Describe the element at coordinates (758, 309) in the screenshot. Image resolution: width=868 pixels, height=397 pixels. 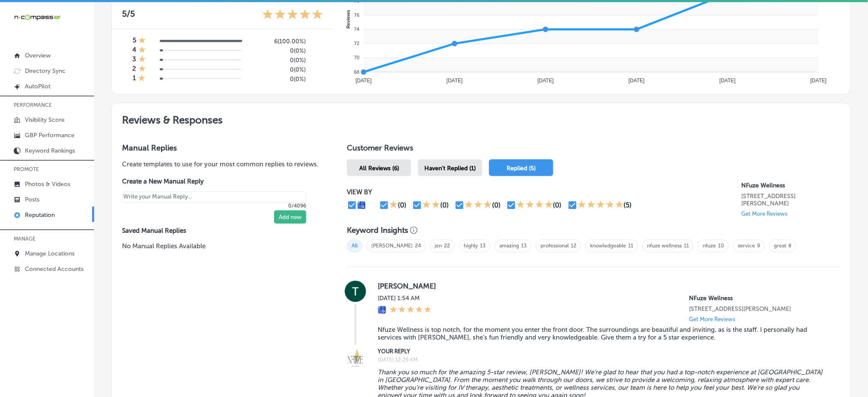
I see `p: 104 S Buchanan St` at that location.